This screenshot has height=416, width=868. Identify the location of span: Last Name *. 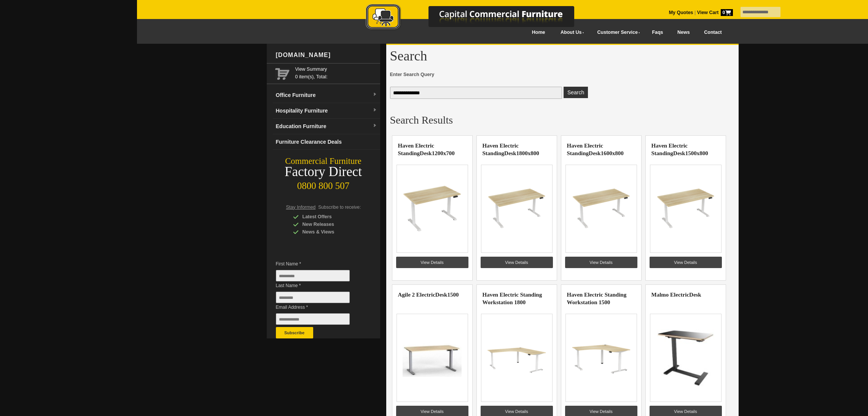
(319, 285).